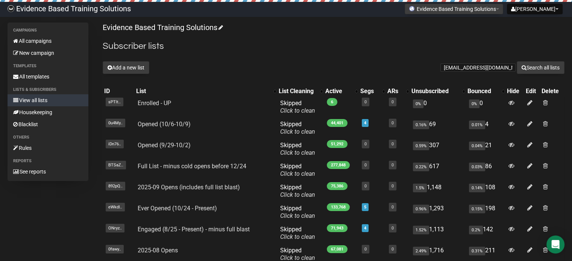  What do you see at coordinates (48, 161) in the screenshot?
I see `li: Reports` at bounding box center [48, 161].